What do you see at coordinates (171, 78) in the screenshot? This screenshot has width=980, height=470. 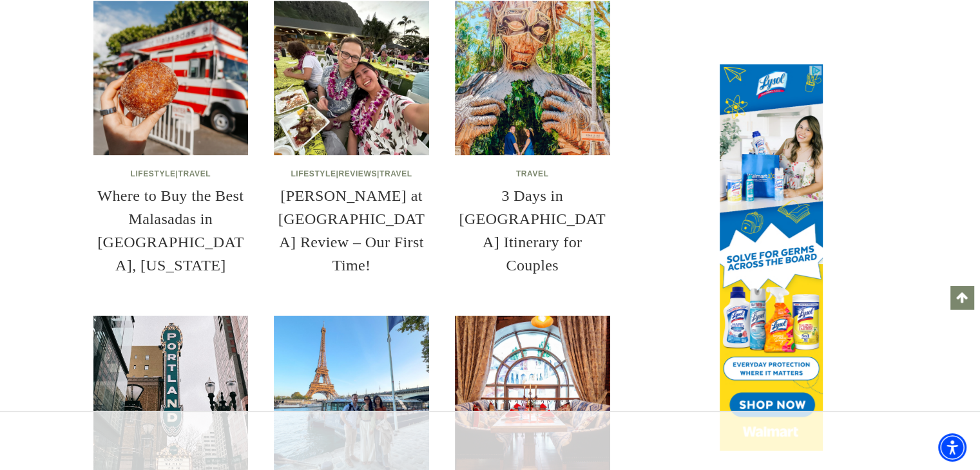 I see `a: Where to Buy the Best Malasadas in Oahu, Hawaii` at bounding box center [171, 78].